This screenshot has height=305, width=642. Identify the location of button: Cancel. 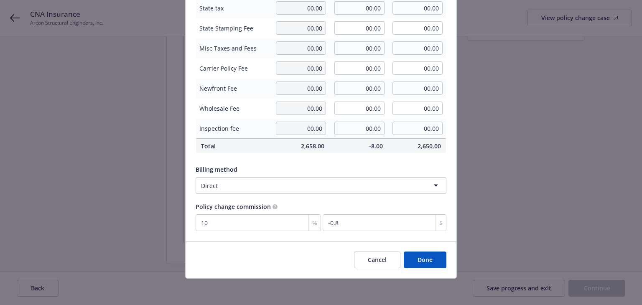
(377, 260).